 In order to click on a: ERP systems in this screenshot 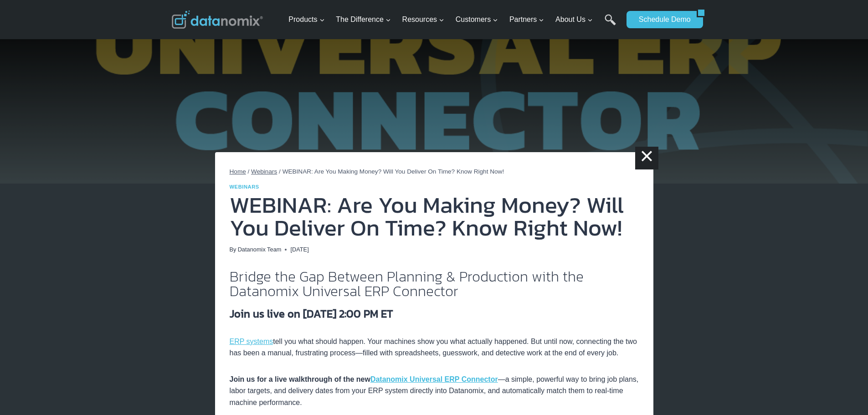, I will do `click(252, 341)`.